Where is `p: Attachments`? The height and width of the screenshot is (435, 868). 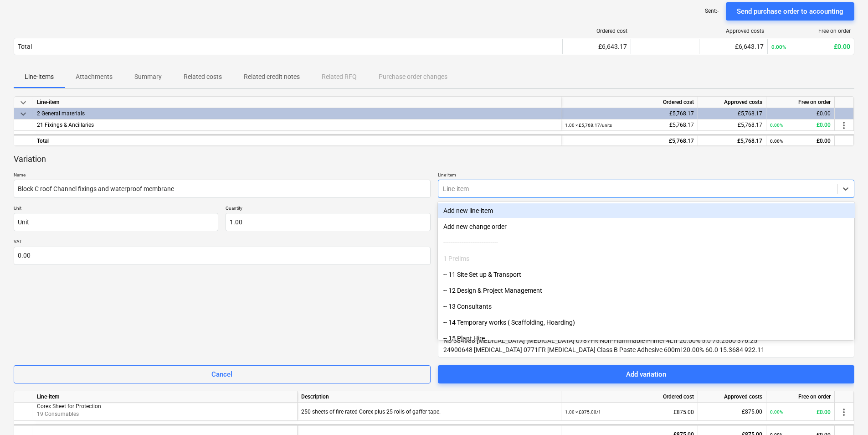
p: Attachments is located at coordinates (94, 76).